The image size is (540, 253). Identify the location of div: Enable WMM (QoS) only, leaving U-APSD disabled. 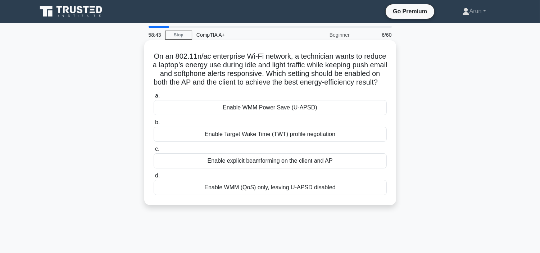
(270, 188).